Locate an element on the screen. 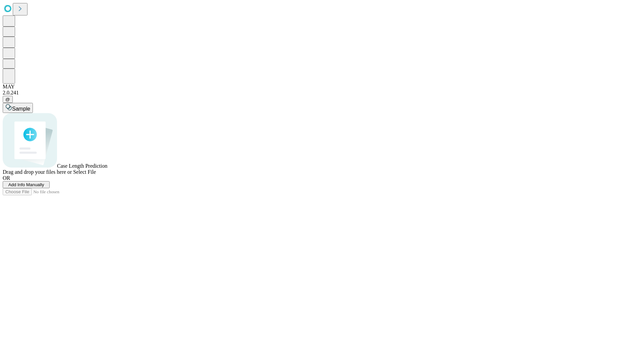 The image size is (644, 363). button: Sample is located at coordinates (18, 107).